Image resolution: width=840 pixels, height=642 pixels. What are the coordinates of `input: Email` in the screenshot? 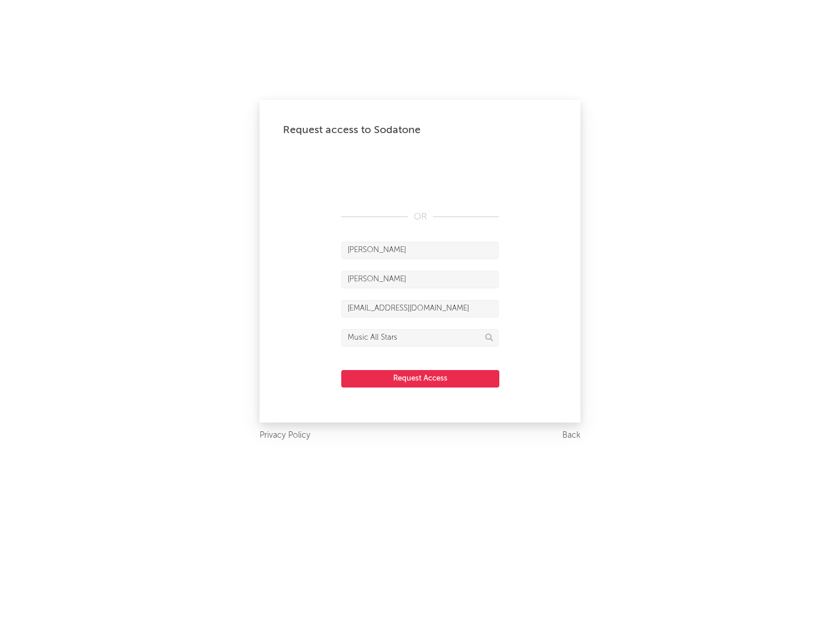 It's located at (420, 309).